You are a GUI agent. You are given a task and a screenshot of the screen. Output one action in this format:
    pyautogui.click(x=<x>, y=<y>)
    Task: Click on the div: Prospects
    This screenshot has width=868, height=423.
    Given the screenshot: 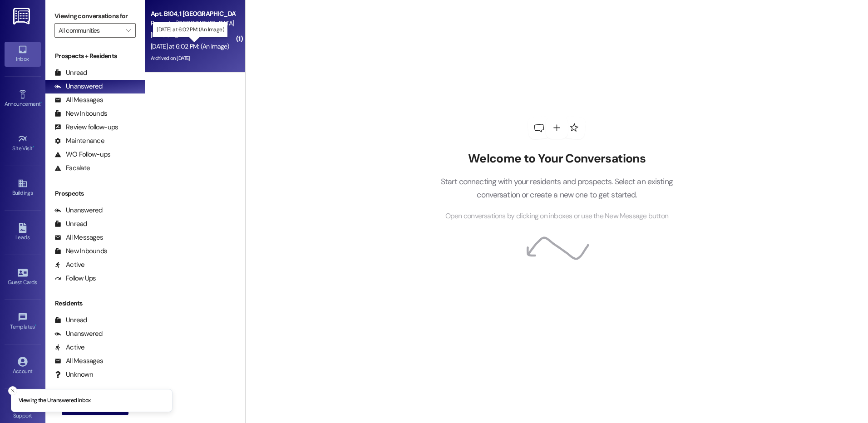 What is the action you would take?
    pyautogui.click(x=95, y=193)
    